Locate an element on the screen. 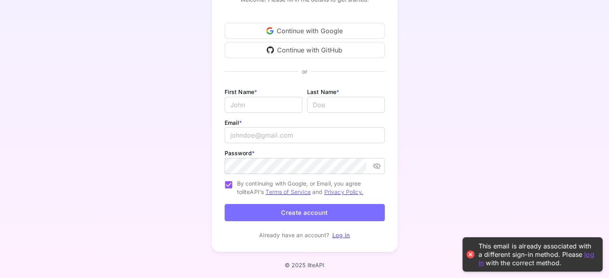 Image resolution: width=609 pixels, height=278 pixels. a: Log in is located at coordinates (341, 235).